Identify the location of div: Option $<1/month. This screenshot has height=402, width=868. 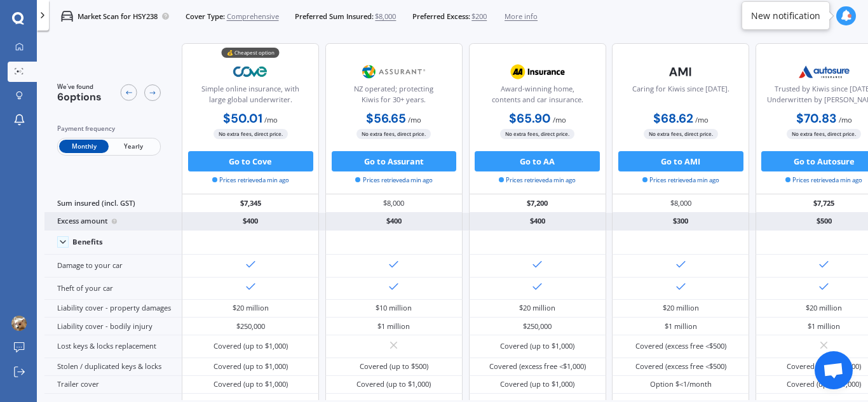
(680, 384).